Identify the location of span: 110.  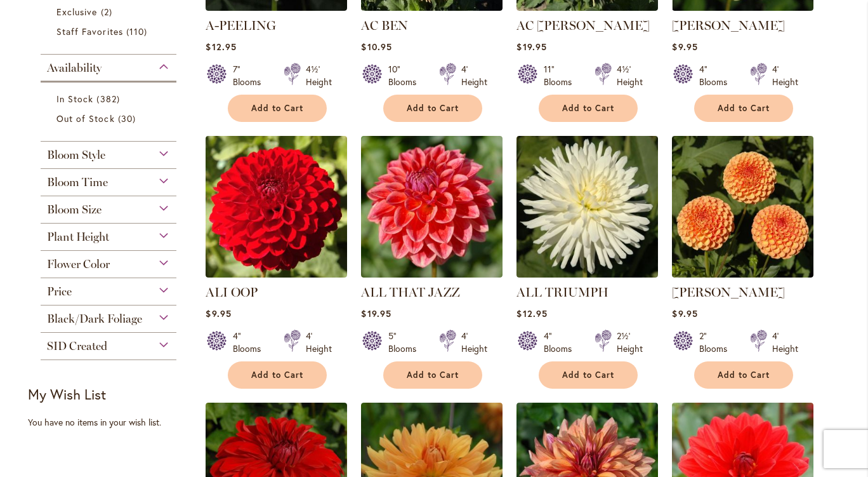
(138, 31).